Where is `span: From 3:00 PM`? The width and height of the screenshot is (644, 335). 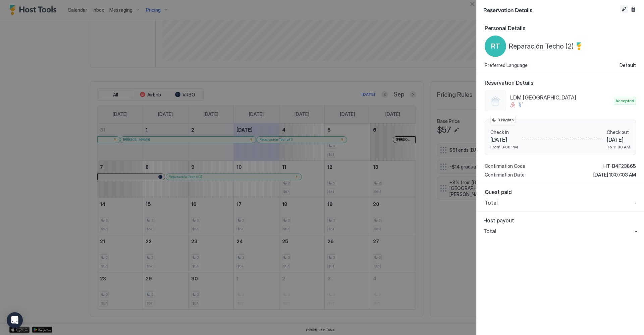 span: From 3:00 PM is located at coordinates (504, 147).